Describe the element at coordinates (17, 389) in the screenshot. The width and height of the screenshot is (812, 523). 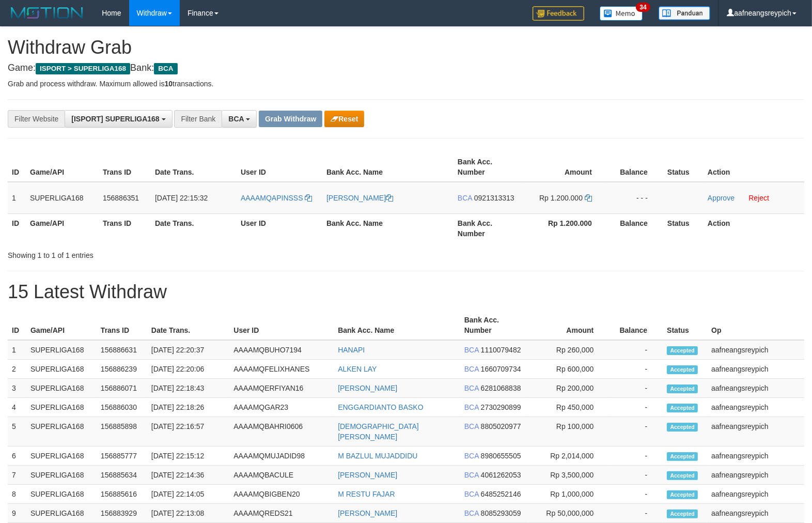
I see `td: 3` at that location.